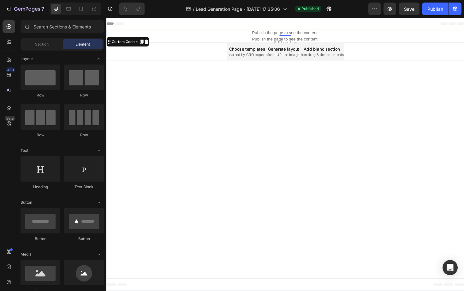 The image size is (464, 291). I want to click on div: Text Block, so click(84, 187).